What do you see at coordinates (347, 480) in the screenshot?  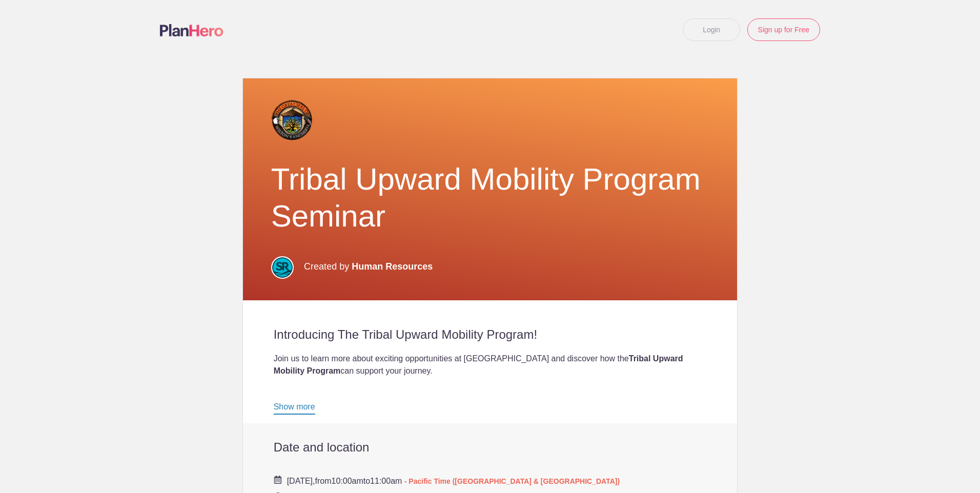 I see `span: 10:00am` at bounding box center [347, 480].